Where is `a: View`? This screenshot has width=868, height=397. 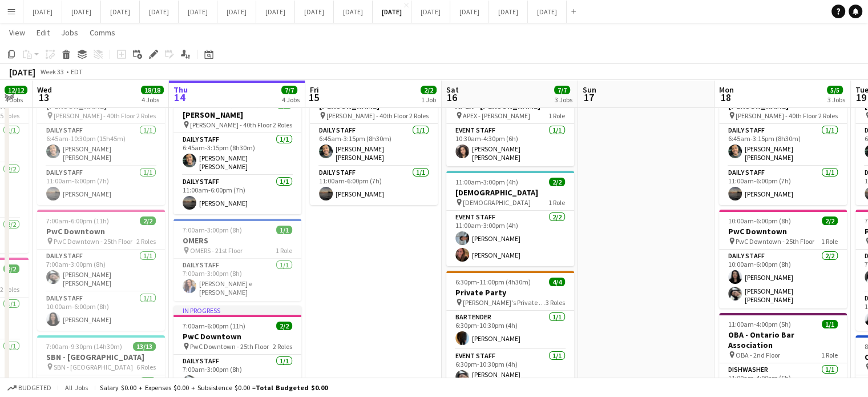 a: View is located at coordinates (17, 32).